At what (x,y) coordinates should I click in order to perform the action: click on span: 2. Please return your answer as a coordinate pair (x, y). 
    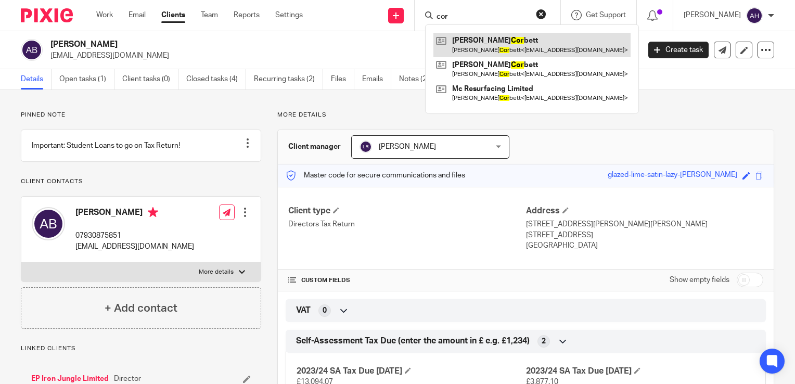
    Looking at the image, I should click on (543, 341).